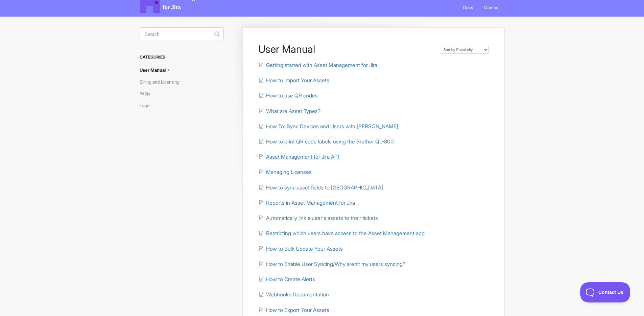 The height and width of the screenshot is (316, 644). I want to click on h1: User Manual, so click(345, 49).